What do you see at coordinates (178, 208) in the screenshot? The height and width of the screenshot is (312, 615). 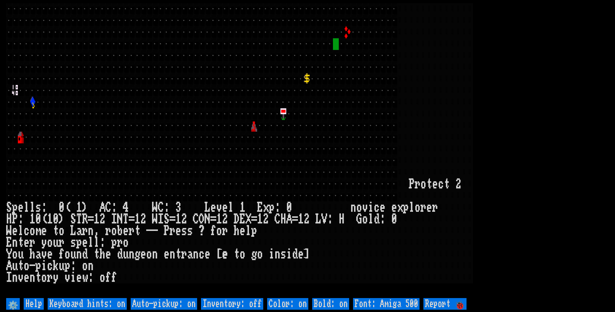 I see `div: 3` at bounding box center [178, 208].